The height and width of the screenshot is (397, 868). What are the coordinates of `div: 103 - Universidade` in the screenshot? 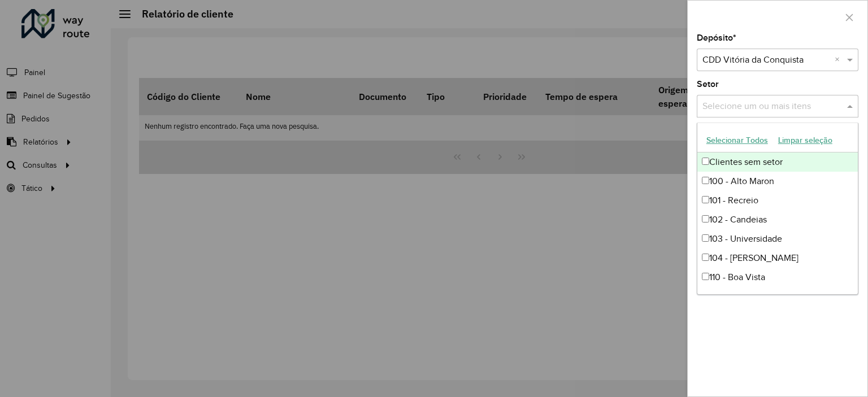 It's located at (777, 239).